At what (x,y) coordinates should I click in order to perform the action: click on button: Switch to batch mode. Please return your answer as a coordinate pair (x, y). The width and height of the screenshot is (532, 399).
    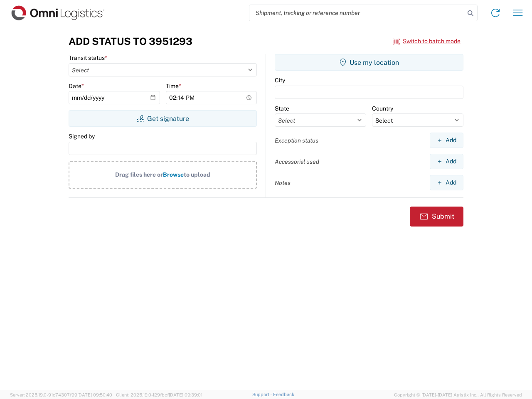
    Looking at the image, I should click on (426, 41).